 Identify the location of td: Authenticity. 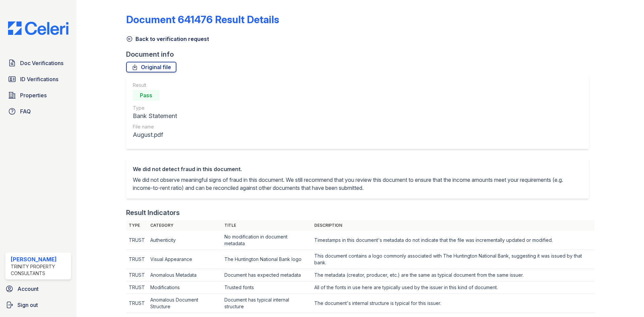
(185, 240).